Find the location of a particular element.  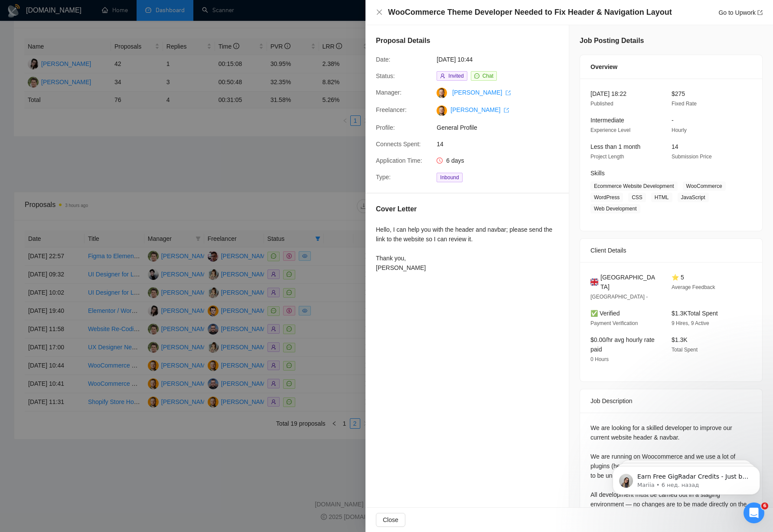

span: Average Feedback is located at coordinates (693, 287).